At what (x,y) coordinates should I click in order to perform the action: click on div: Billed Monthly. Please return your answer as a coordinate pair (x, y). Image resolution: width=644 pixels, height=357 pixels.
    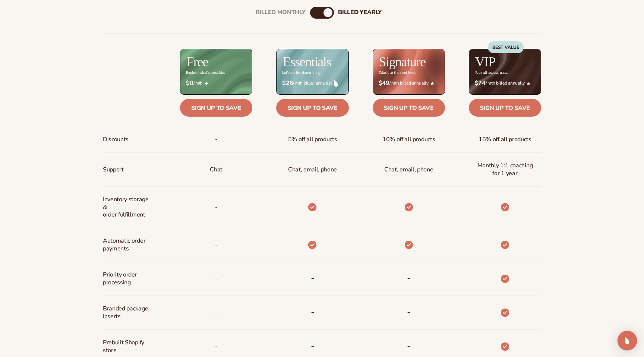
    Looking at the image, I should click on (281, 12).